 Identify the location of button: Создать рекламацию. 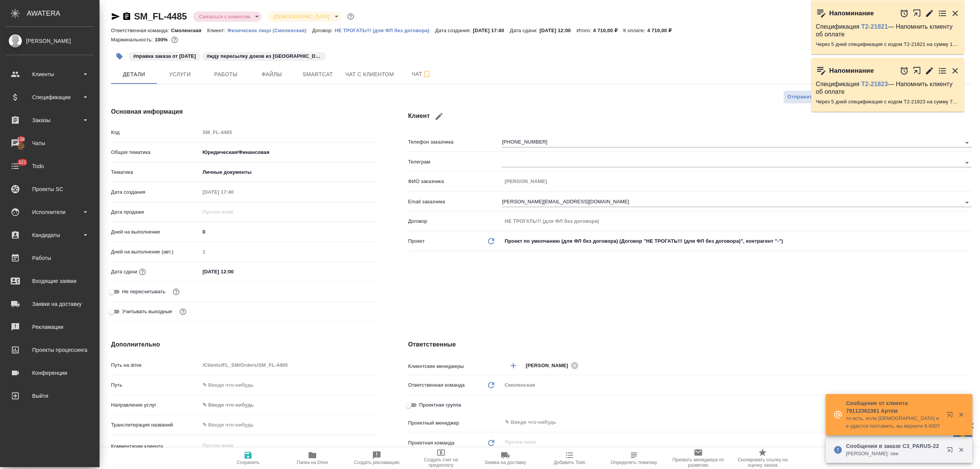
(377, 458).